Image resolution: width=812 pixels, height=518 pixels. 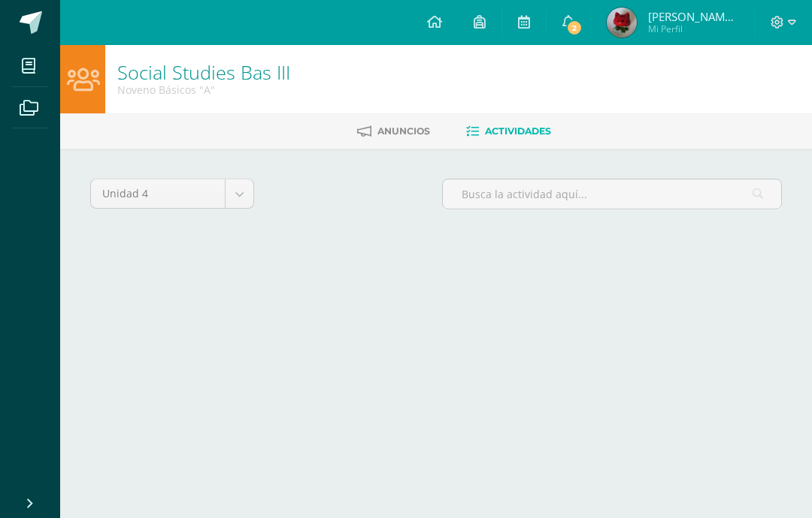 I want to click on a: Actividades, so click(x=508, y=131).